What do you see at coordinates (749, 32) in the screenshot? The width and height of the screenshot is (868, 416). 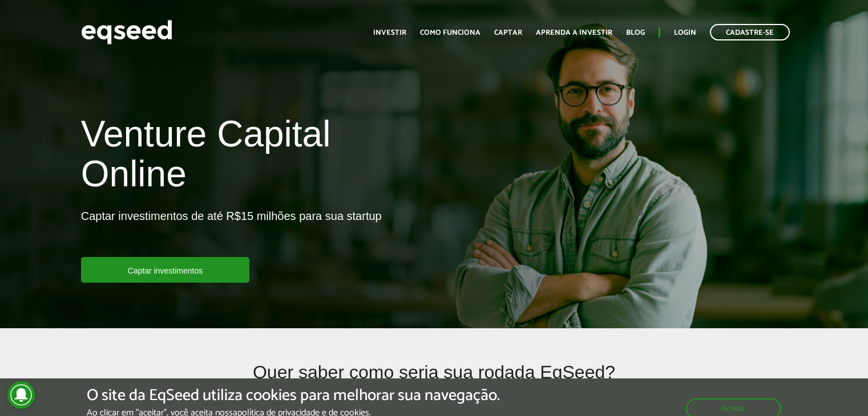 I see `a: Cadastre-se` at bounding box center [749, 32].